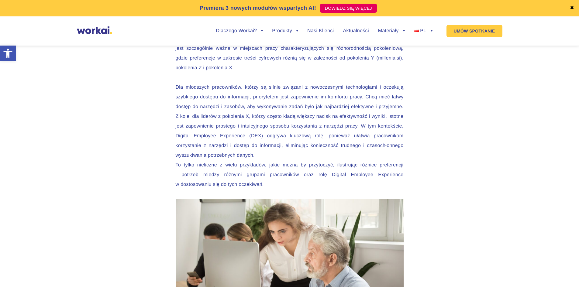 The image size is (579, 287). Describe the element at coordinates (423, 31) in the screenshot. I see `a: PL` at that location.